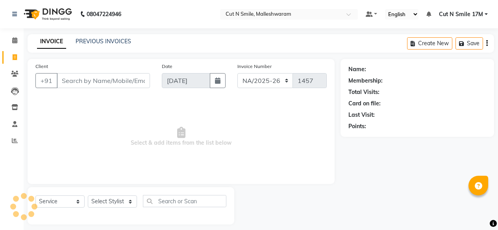  I want to click on div: Total Visits:, so click(364, 92).